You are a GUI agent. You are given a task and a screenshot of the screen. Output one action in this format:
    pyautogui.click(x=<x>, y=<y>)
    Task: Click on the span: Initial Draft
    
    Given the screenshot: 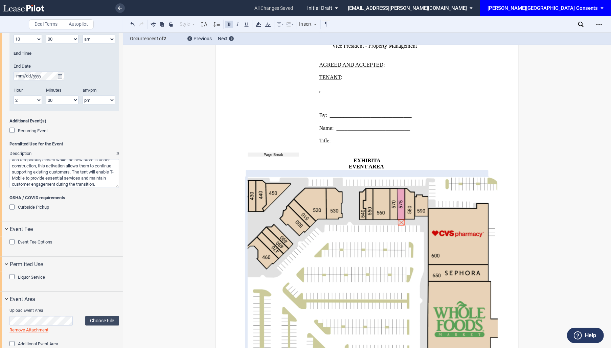 What is the action you would take?
    pyautogui.click(x=320, y=8)
    